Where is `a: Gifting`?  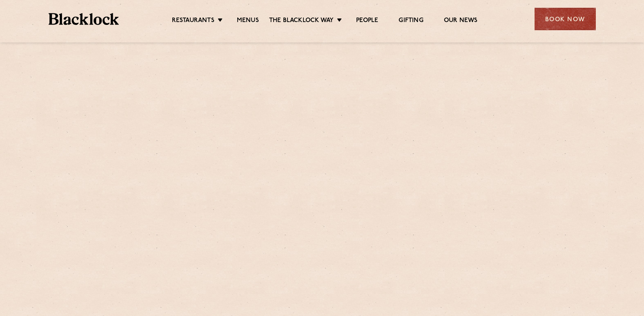
a: Gifting is located at coordinates (411, 22).